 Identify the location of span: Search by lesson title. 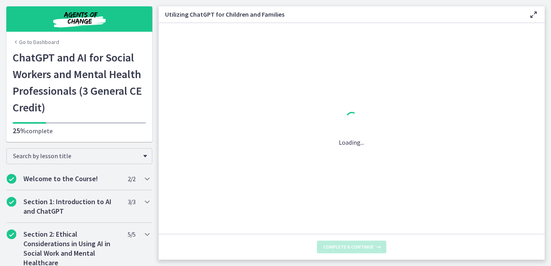
(76, 156).